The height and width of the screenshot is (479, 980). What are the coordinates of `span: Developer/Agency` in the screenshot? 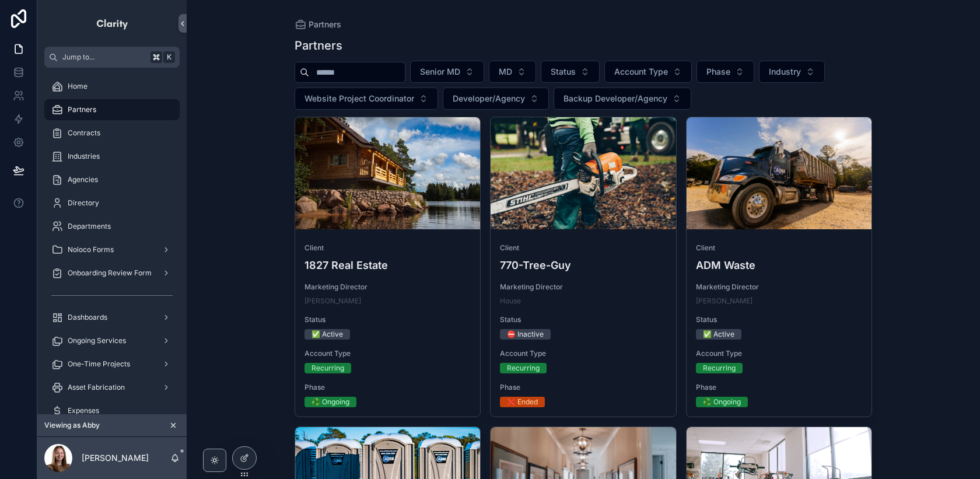 It's located at (489, 99).